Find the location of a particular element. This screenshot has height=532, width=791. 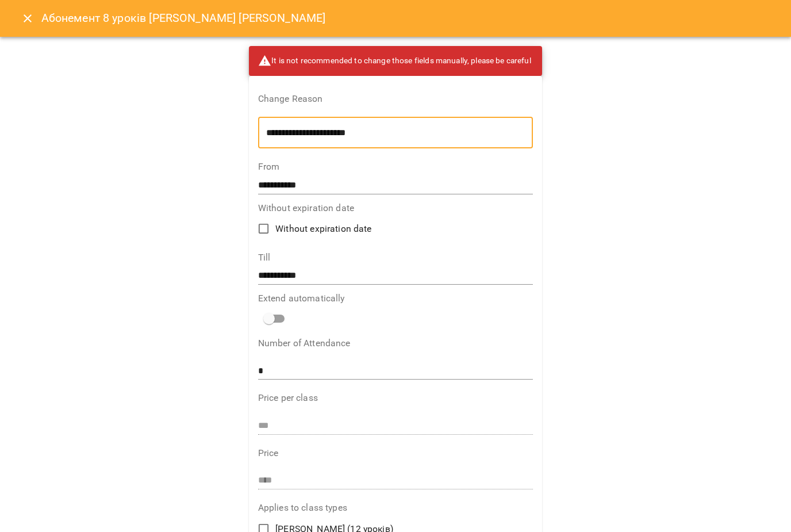

span: It is not recommended to change those fields manually, please be careful is located at coordinates (395, 61).